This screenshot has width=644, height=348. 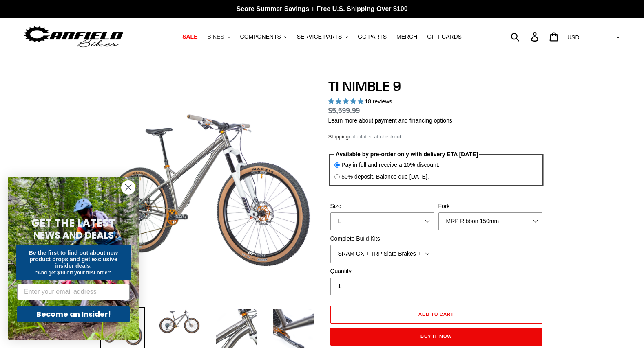 I want to click on span: Be the first to find out about new product drops and get exclusive insider deals., so click(x=74, y=260).